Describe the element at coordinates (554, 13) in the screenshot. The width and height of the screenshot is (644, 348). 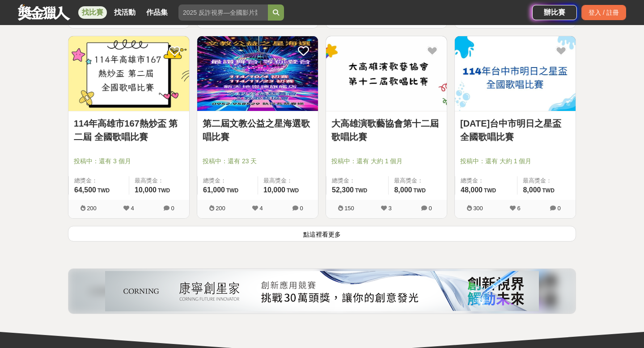
I see `div: 辦比賽` at that location.